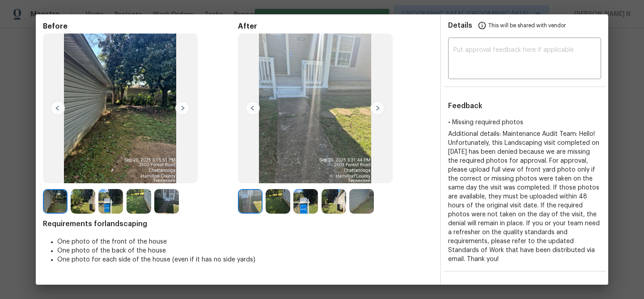  Describe the element at coordinates (465, 106) in the screenshot. I see `span: Feedback` at that location.